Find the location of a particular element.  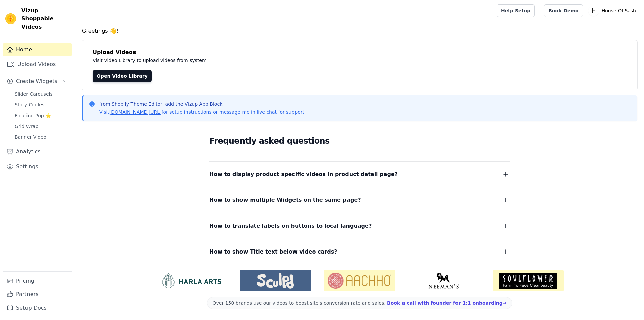

a: Pricing is located at coordinates (37, 281).